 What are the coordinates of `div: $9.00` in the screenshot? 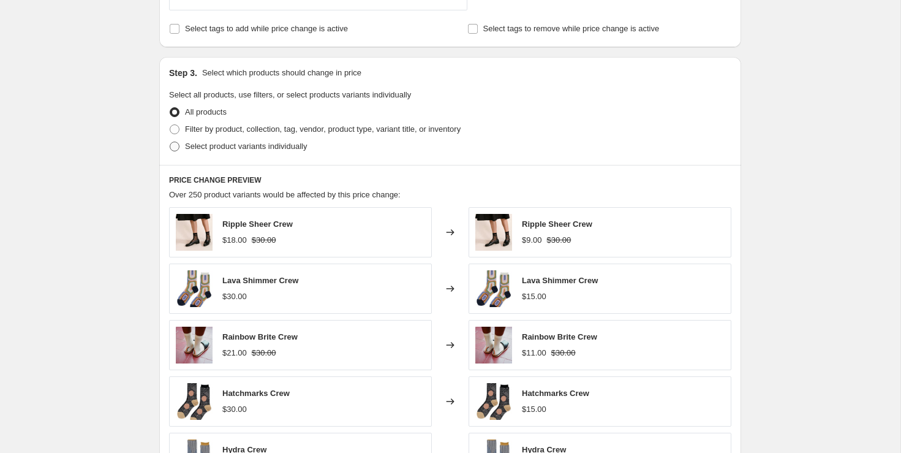 It's located at (532, 240).